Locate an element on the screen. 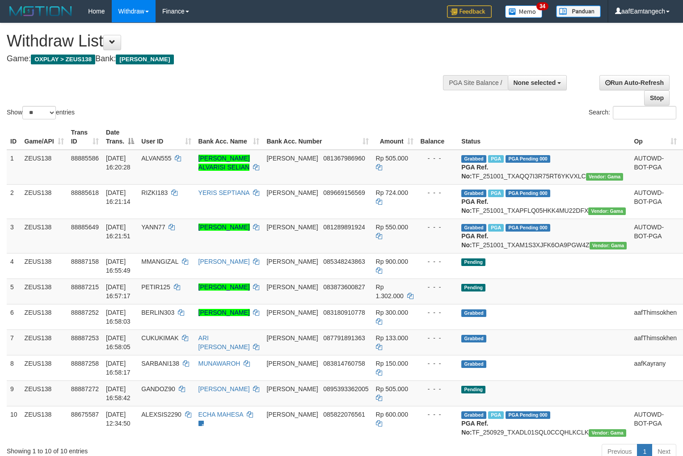 The height and width of the screenshot is (456, 683). span: Copy 085348243863 to clipboard is located at coordinates (344, 261).